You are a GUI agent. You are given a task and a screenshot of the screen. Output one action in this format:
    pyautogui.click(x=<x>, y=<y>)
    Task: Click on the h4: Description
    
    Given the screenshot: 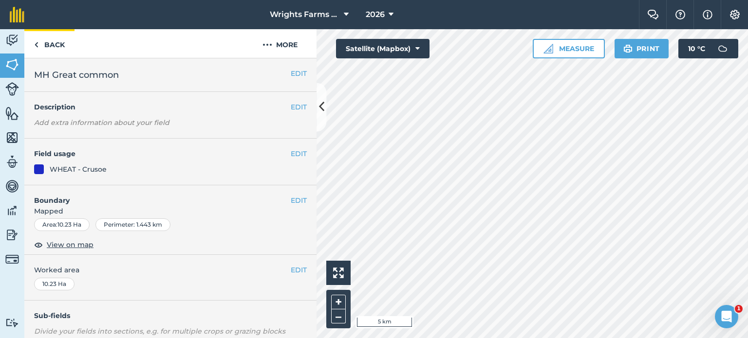 What is the action you would take?
    pyautogui.click(x=170, y=107)
    